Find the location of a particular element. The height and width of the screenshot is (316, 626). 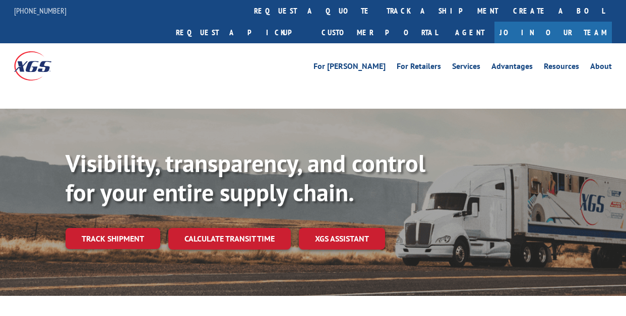

a: About is located at coordinates (601, 68).